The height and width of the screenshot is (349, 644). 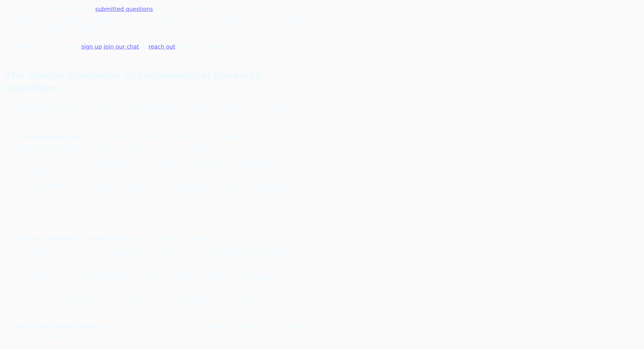 What do you see at coordinates (160, 275) in the screenshot?
I see `li: : Mathematics is cumulative knowledge spanning centuries:` at bounding box center [160, 275].